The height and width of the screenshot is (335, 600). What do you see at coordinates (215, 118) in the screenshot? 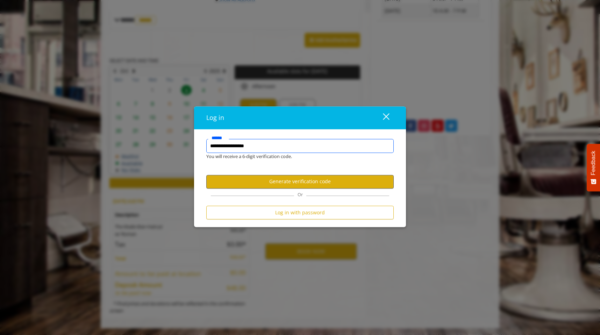
I see `span: Log in` at bounding box center [215, 118].